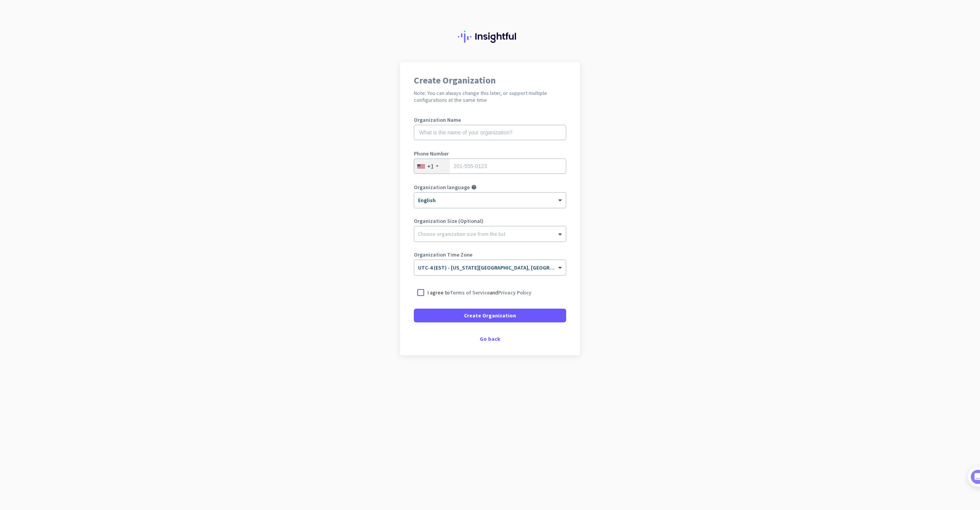  I want to click on label: Organization Size (Optional), so click(490, 221).